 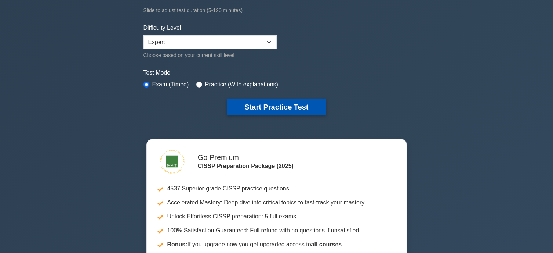 What do you see at coordinates (242, 84) in the screenshot?
I see `label: Practice (With explanations)` at bounding box center [242, 84].